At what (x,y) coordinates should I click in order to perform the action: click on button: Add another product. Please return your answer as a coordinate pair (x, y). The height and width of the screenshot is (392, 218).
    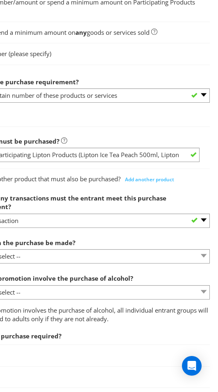
    Looking at the image, I should click on (149, 180).